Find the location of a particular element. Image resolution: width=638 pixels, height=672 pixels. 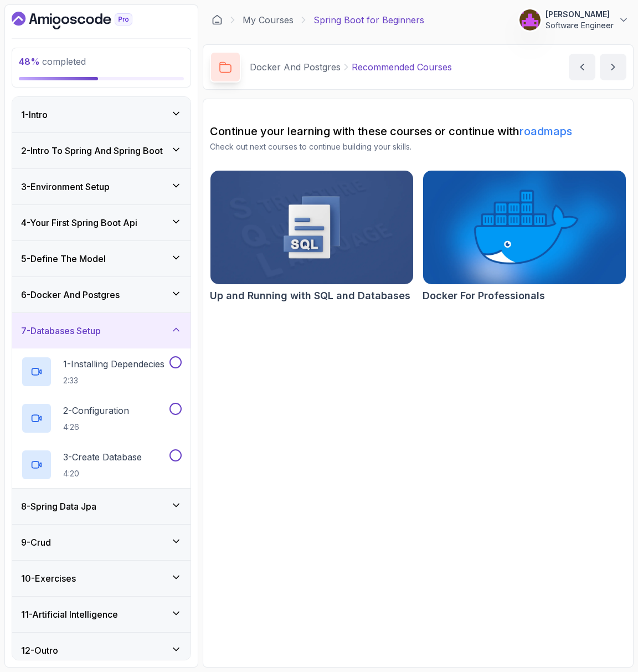

h2: Docker For Professionals is located at coordinates (484, 296).